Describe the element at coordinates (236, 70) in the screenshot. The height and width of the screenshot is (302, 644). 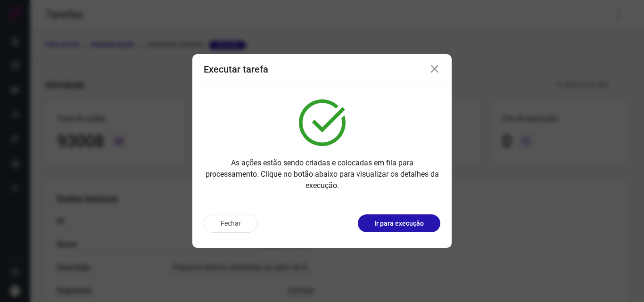
I see `h3: Executar tarefa` at that location.